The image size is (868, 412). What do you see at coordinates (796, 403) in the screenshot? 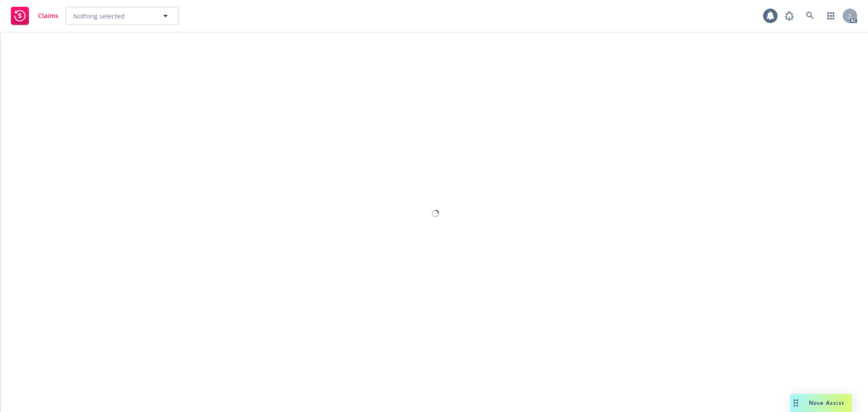
I see `div: Drag to move` at bounding box center [796, 403].